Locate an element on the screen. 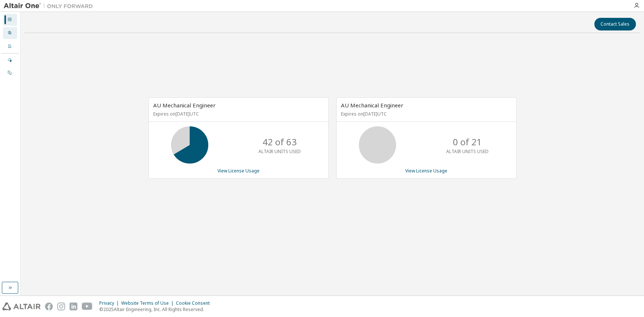  div: User Profile is located at coordinates (10, 33).